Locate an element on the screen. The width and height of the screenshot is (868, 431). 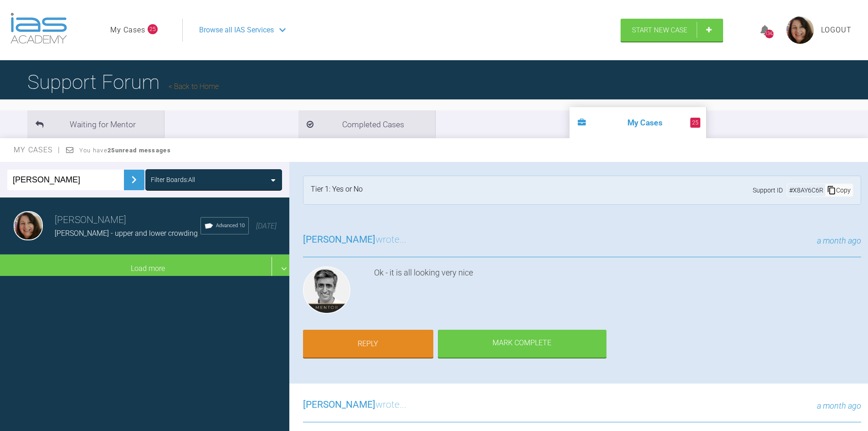
img: logo-light.3e3ef733.png is located at coordinates (39, 28).